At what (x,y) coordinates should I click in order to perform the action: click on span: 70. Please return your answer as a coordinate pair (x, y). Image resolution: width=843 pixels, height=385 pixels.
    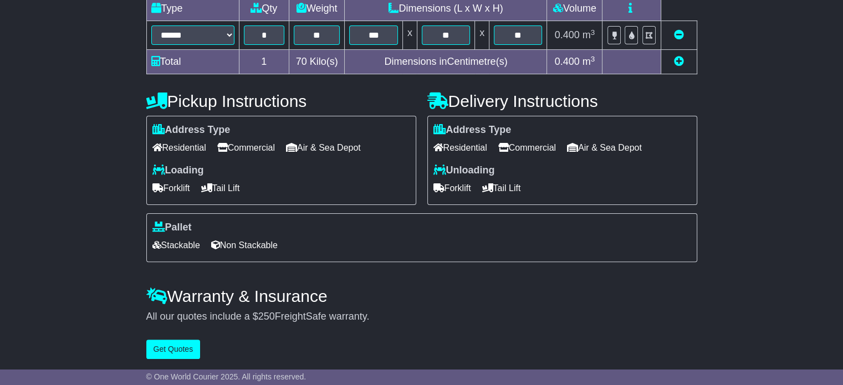
    Looking at the image, I should click on (301, 62).